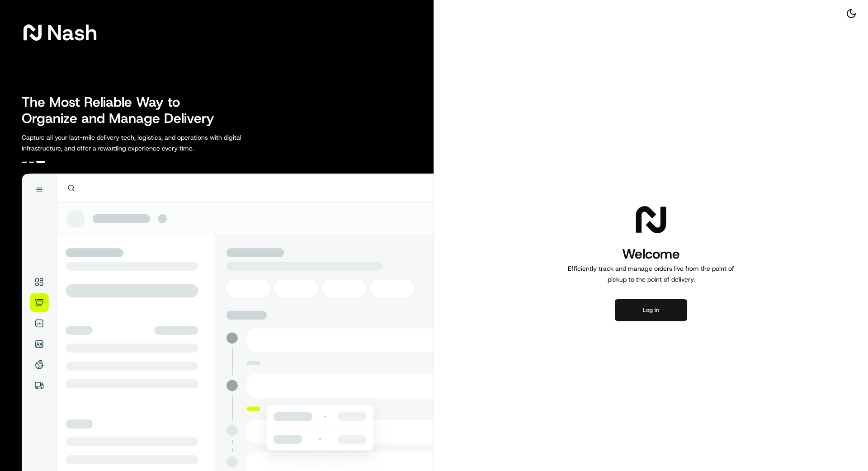 The image size is (868, 471). What do you see at coordinates (72, 33) in the screenshot?
I see `span: Nash` at bounding box center [72, 33].